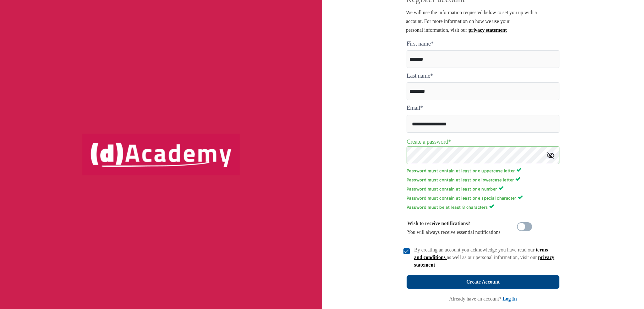 Image resolution: width=644 pixels, height=309 pixels. Describe the element at coordinates (510, 299) in the screenshot. I see `a: Log In` at that location.